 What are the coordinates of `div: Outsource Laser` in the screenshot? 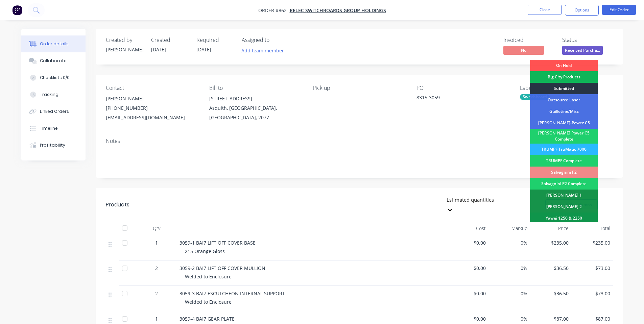 It's located at (564, 100).